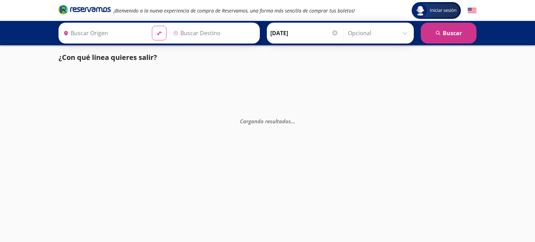  Describe the element at coordinates (379, 33) in the screenshot. I see `input: Opcional` at that location.